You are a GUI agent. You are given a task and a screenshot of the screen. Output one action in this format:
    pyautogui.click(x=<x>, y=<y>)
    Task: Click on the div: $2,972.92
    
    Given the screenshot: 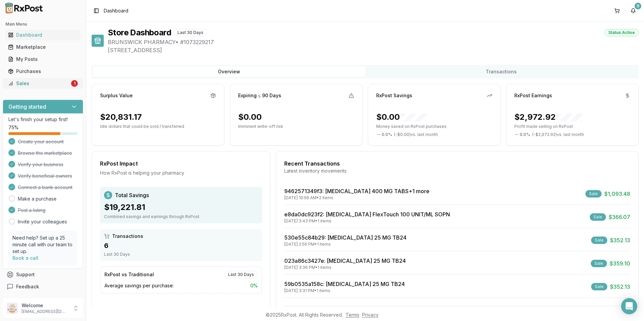 What is the action you would take?
    pyautogui.click(x=548, y=117)
    